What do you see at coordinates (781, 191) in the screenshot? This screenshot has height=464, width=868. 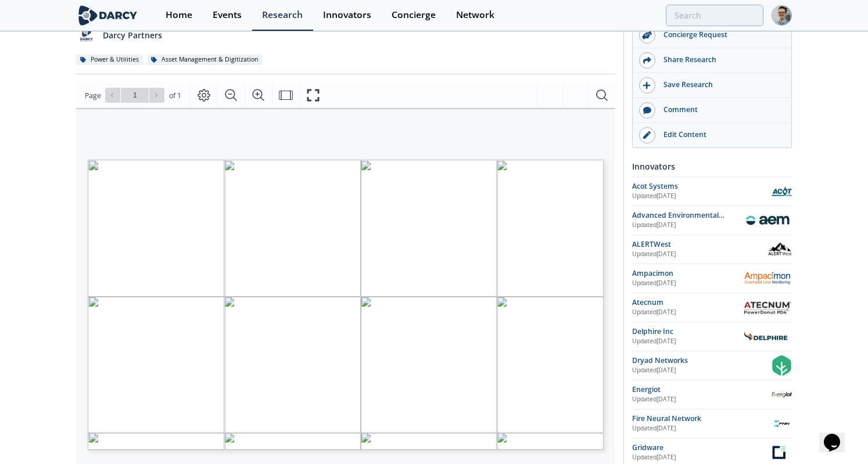 I see `img: Acot Systems` at bounding box center [781, 191].